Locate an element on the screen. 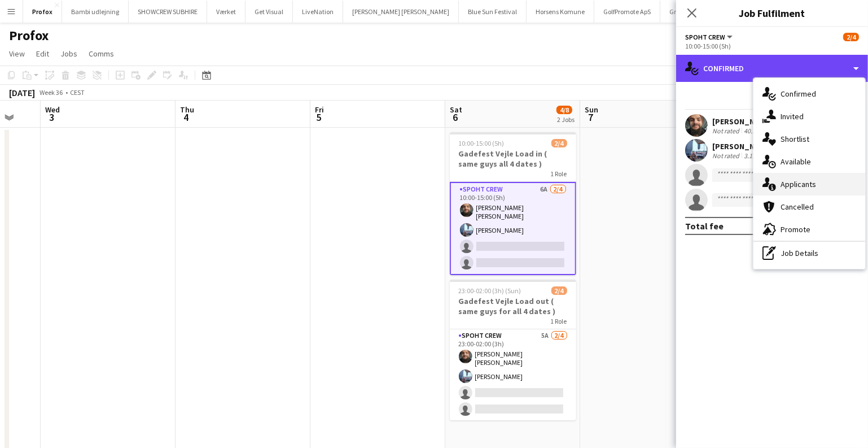 The image size is (868, 448). span: Thu is located at coordinates (187, 110).